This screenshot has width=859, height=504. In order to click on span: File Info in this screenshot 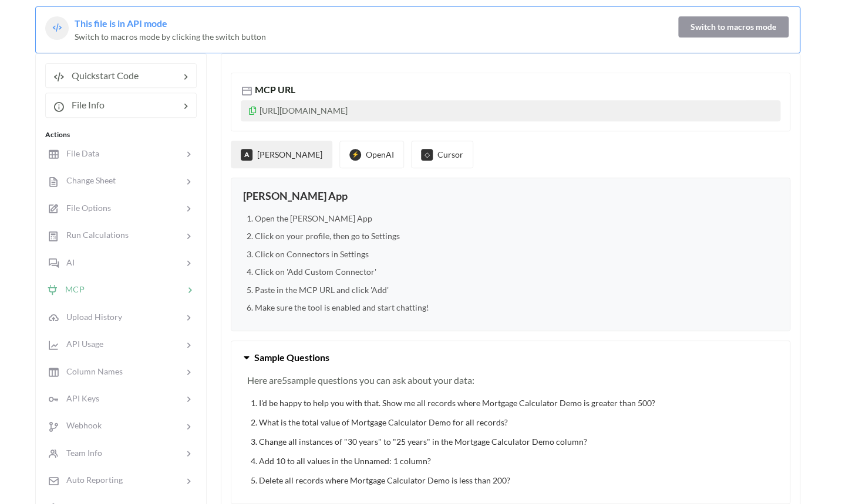, I will do `click(84, 104)`.